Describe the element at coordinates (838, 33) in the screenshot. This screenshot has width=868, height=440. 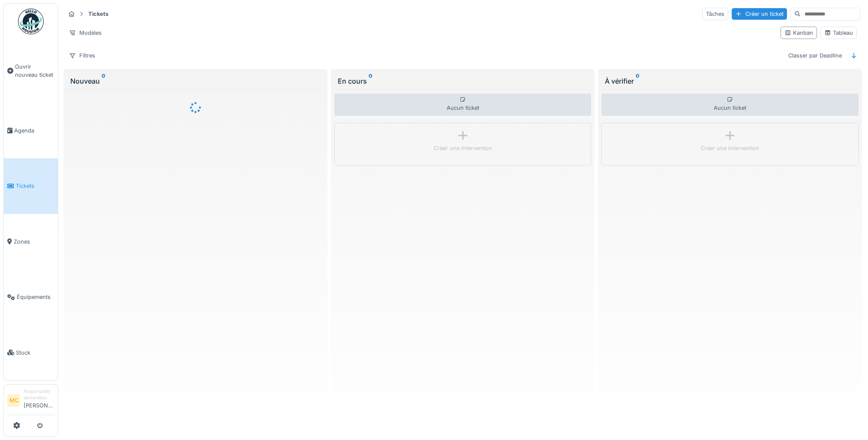
I see `div: Tableau` at that location.